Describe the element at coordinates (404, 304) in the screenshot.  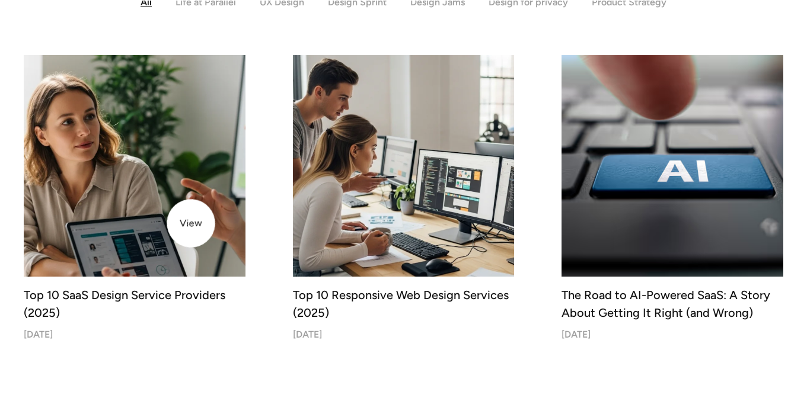
I see `div: Top 10 Responsive Web Design Services (2025)` at that location.